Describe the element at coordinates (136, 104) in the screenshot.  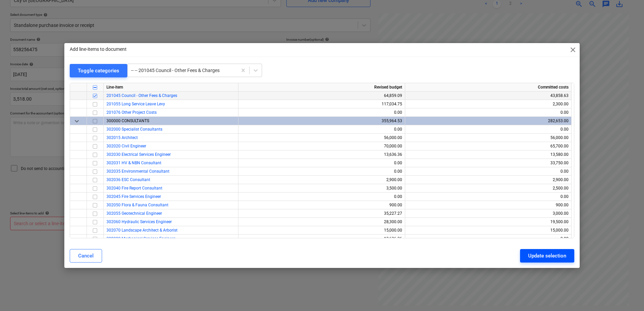
I see `a: 201055 Long Service Leave Levy` at that location.